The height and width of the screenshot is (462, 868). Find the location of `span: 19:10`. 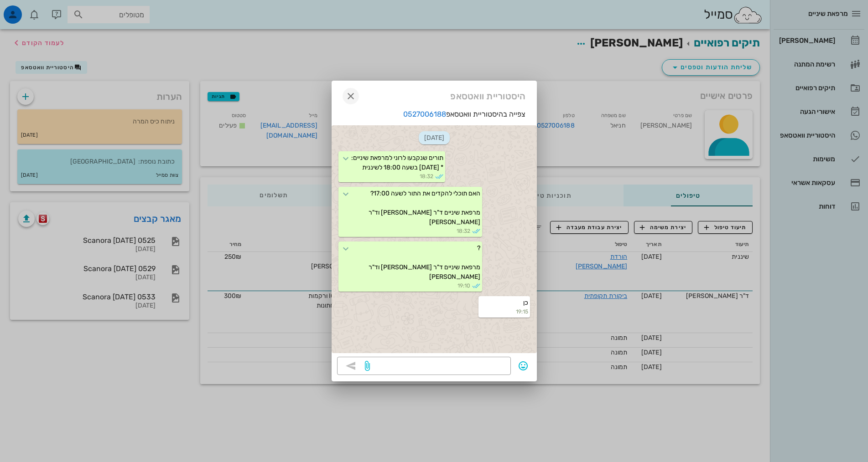

span: 19:10 is located at coordinates (464, 285).